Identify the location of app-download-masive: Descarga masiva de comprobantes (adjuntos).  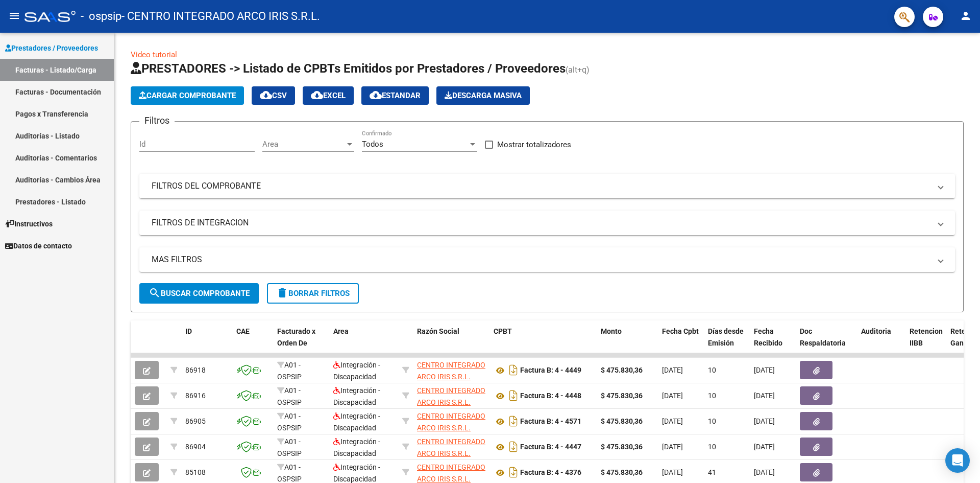
(483, 96).